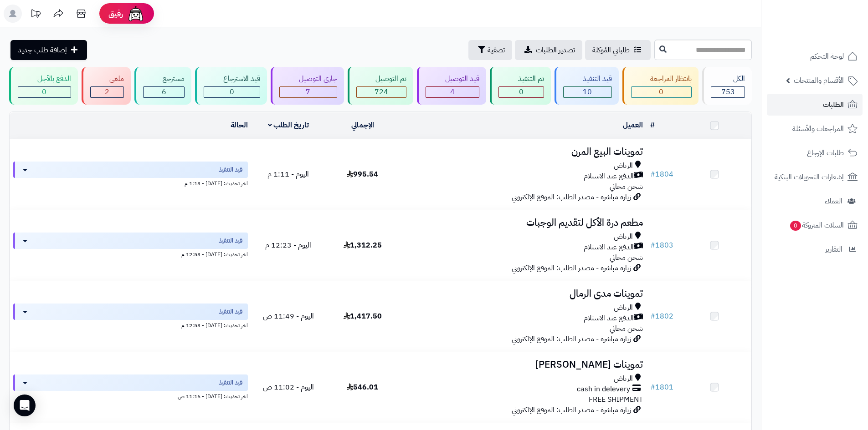  What do you see at coordinates (522, 78) in the screenshot?
I see `div: تم التنفيذ` at bounding box center [522, 78].